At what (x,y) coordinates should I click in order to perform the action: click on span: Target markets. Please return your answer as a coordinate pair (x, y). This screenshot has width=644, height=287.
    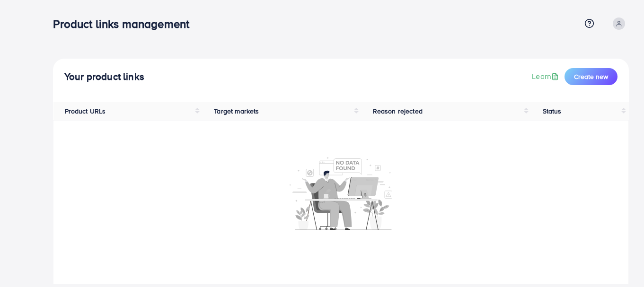
    Looking at the image, I should click on (236, 111).